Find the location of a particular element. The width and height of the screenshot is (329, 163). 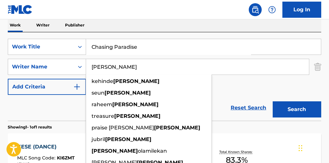

span: treasure is located at coordinates (103, 116).